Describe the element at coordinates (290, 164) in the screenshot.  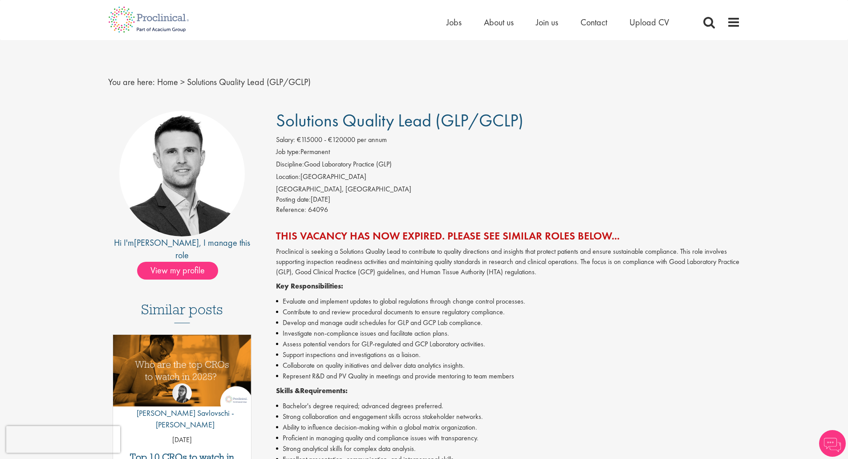
I see `label: Discipline:` at that location.